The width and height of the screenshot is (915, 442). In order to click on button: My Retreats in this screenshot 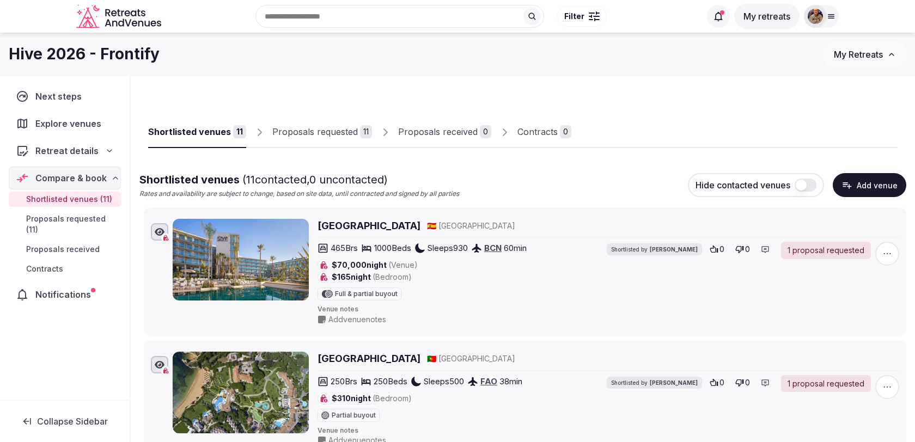, I will do `click(865, 54)`.